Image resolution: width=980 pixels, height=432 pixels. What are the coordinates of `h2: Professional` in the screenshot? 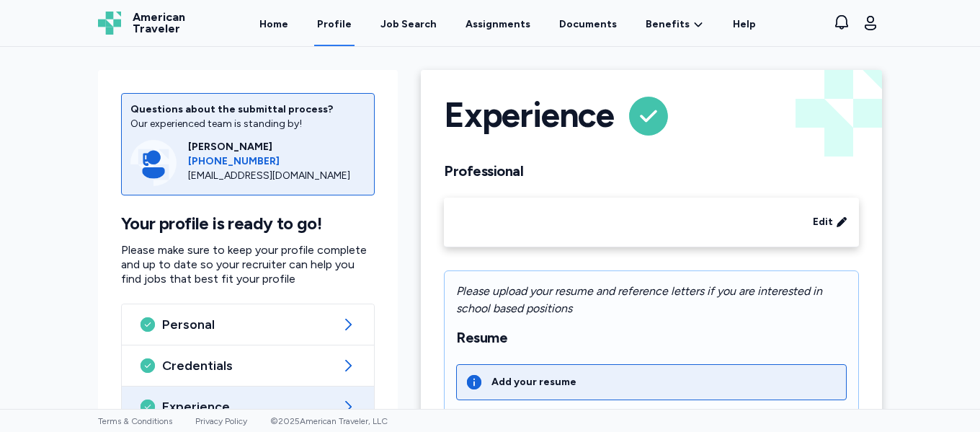 It's located at (651, 171).